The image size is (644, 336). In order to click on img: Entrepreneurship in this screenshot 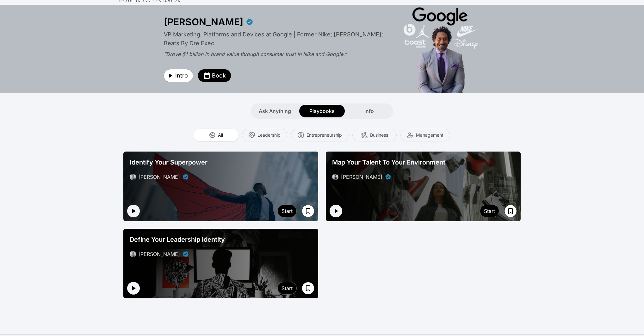, I will do `click(301, 135)`.